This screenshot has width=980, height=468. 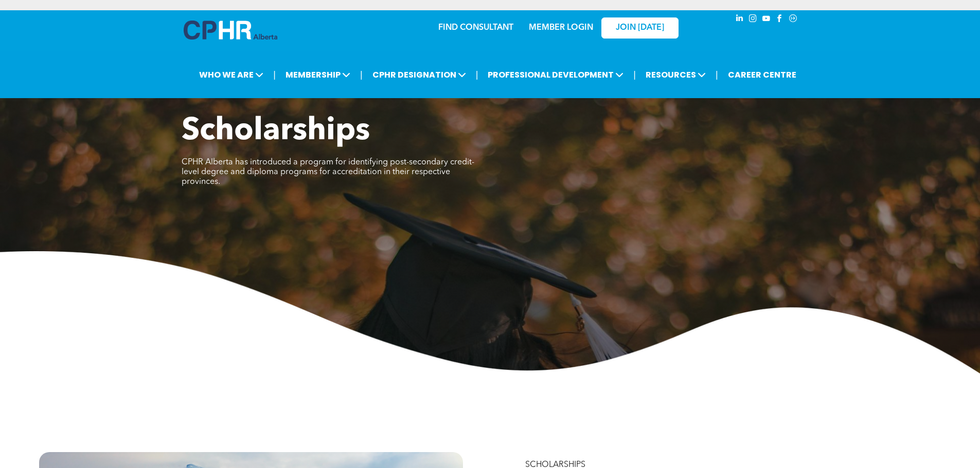 I want to click on a: facebook, so click(x=780, y=20).